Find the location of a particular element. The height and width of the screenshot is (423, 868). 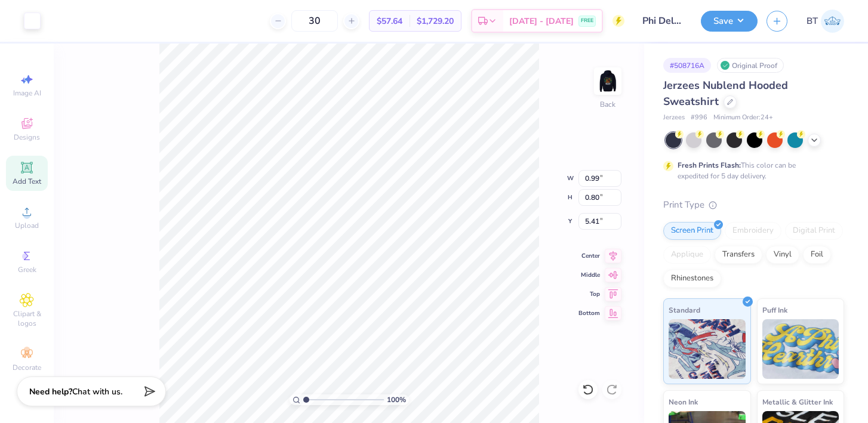

div: Rhinestones is located at coordinates (692, 279).